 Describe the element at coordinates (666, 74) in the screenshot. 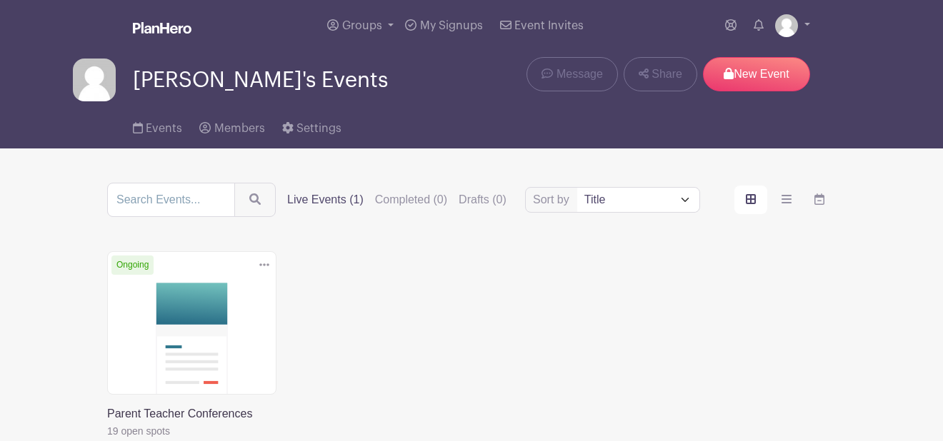

I see `span: Share` at that location.